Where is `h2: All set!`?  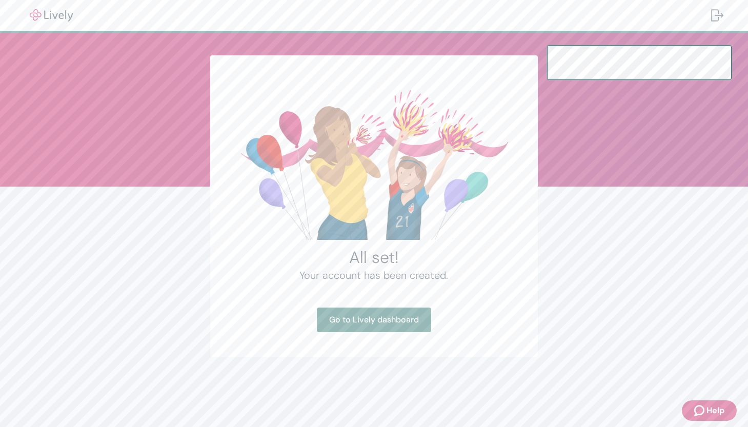 h2: All set! is located at coordinates (374, 257).